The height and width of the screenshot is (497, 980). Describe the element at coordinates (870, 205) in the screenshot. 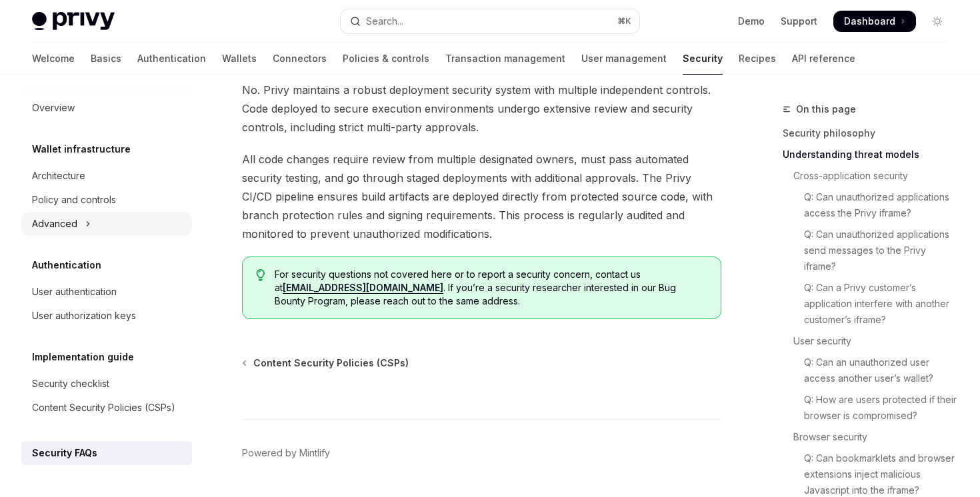

I see `a: Q: Can unauthorized applications access the Privy iframe?` at that location.